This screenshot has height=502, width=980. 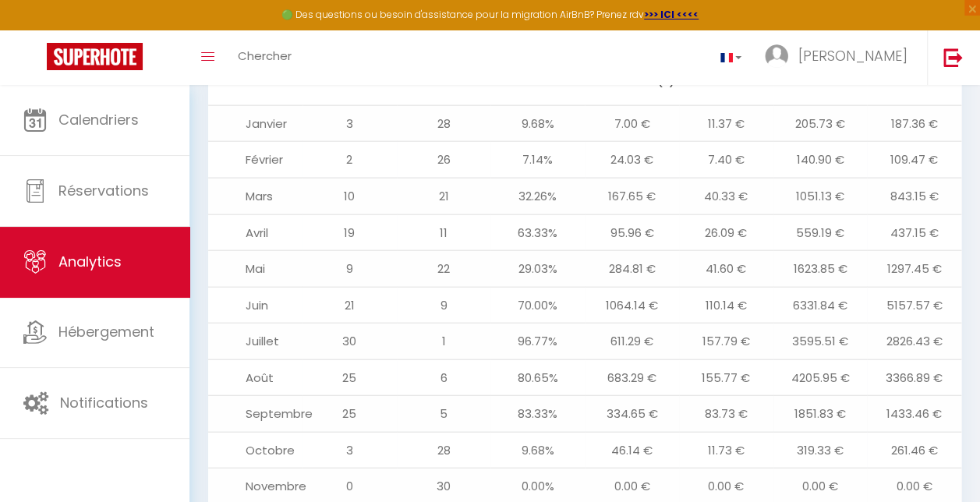 What do you see at coordinates (820, 123) in the screenshot?
I see `td: 205.73 €` at bounding box center [820, 123].